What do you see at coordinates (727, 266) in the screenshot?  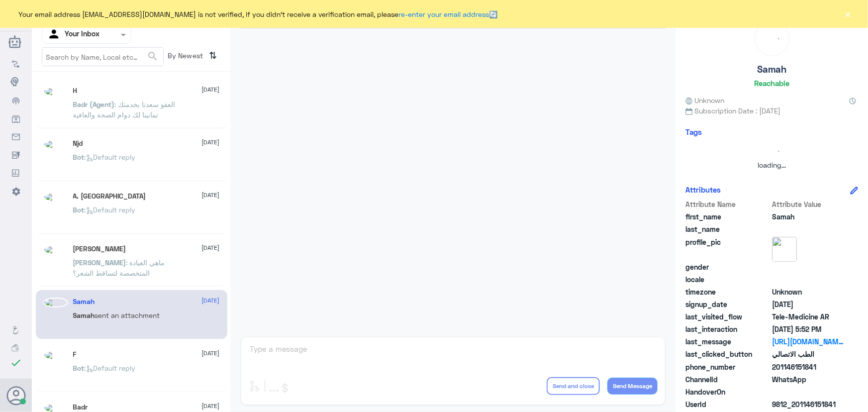 I see `span: gender` at bounding box center [727, 266].